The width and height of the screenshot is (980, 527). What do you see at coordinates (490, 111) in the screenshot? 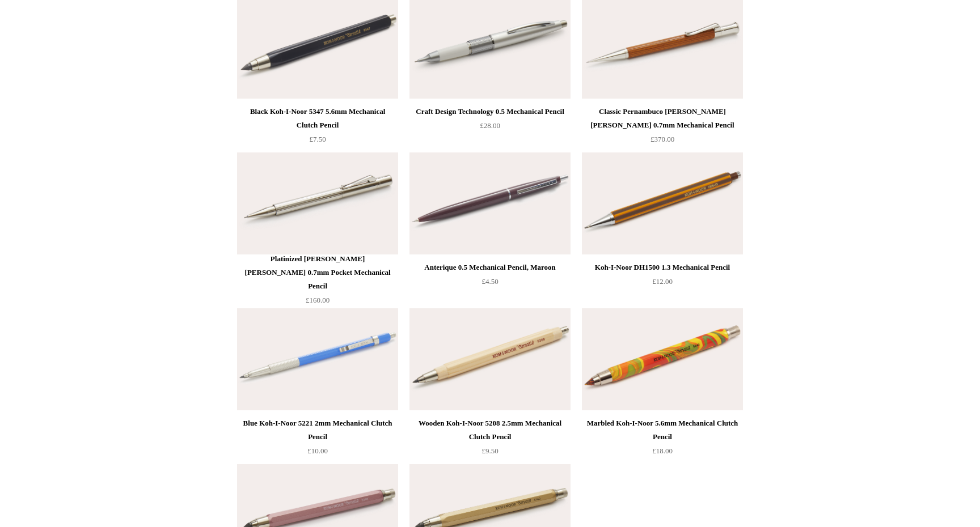
I see `div: Craft Design Technology 0.5 Mechanical Pencil` at bounding box center [490, 111].